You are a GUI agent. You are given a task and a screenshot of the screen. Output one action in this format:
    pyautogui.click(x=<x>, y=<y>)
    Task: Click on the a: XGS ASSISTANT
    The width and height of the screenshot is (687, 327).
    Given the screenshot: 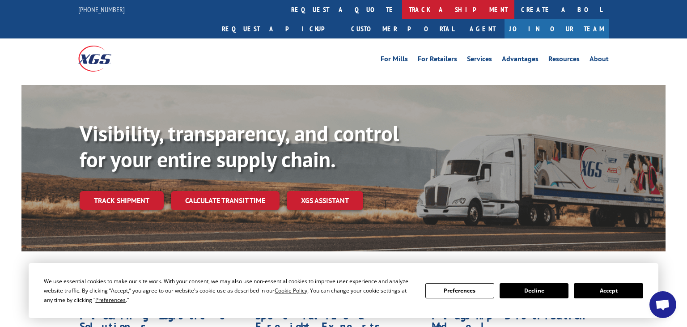 What is the action you would take?
    pyautogui.click(x=325, y=200)
    